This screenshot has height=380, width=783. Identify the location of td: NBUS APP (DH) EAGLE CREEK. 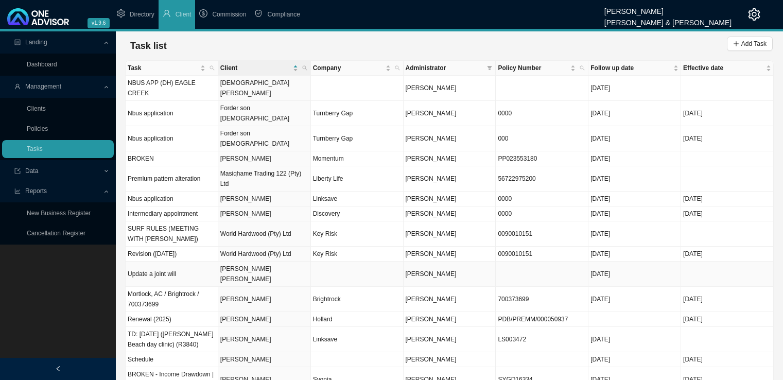
(172, 88).